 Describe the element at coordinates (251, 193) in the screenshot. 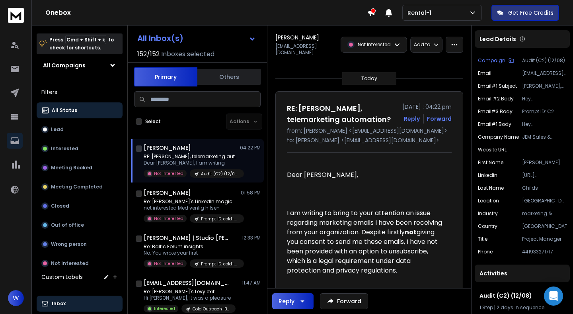

I see `p: 01:58 PM` at that location.